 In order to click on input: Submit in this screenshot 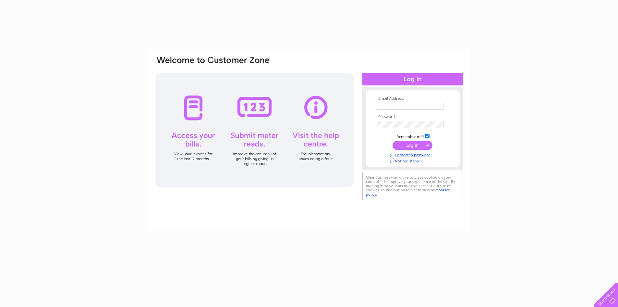, I will do `click(413, 145)`.